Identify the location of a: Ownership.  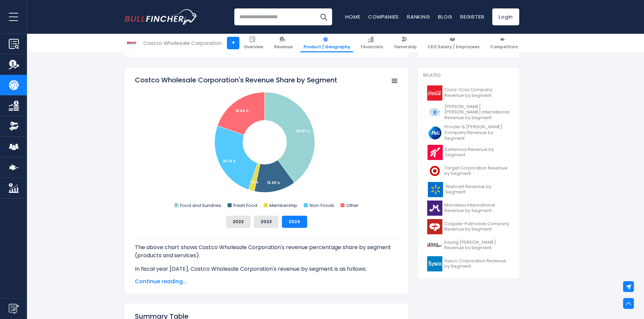
(405, 43).